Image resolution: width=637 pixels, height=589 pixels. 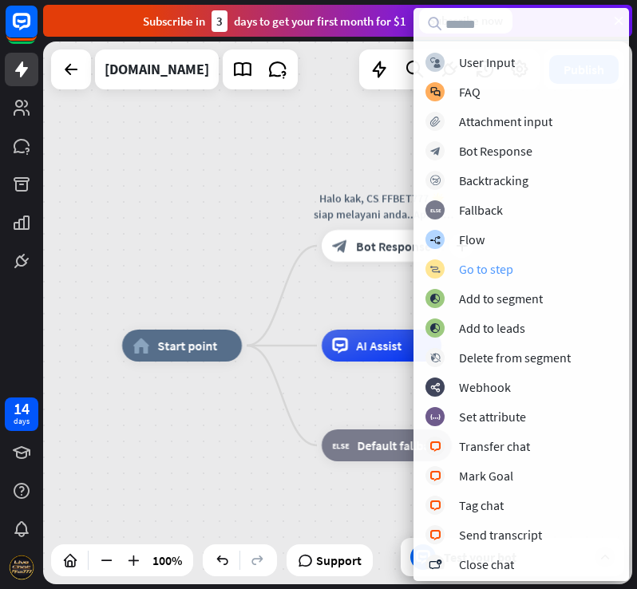 I want to click on div: Add to segment, so click(x=501, y=299).